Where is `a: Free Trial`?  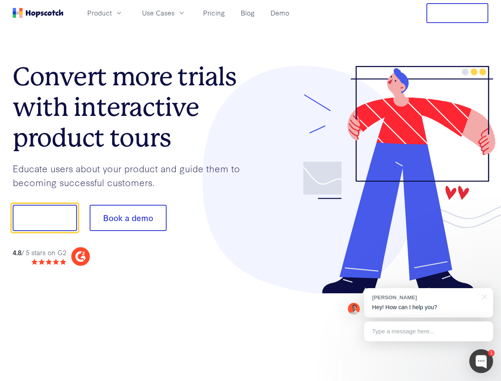
a: Free Trial is located at coordinates (457, 13).